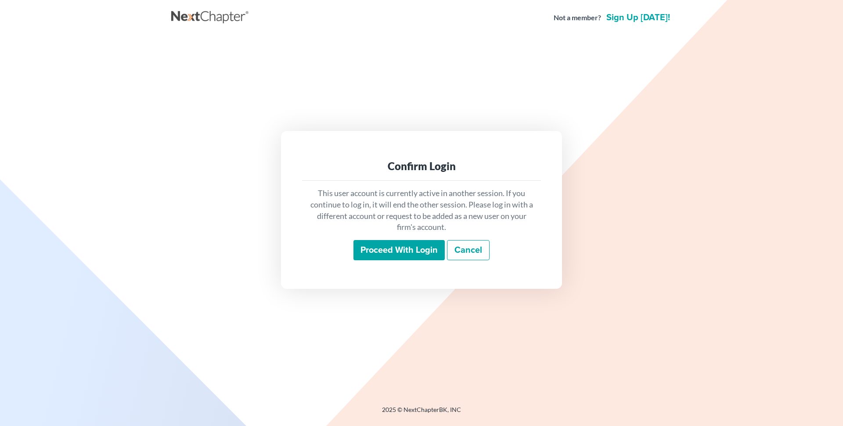  What do you see at coordinates (422, 413) in the screenshot?
I see `div: 2025 © NextChapterBK, INC` at bounding box center [422, 413].